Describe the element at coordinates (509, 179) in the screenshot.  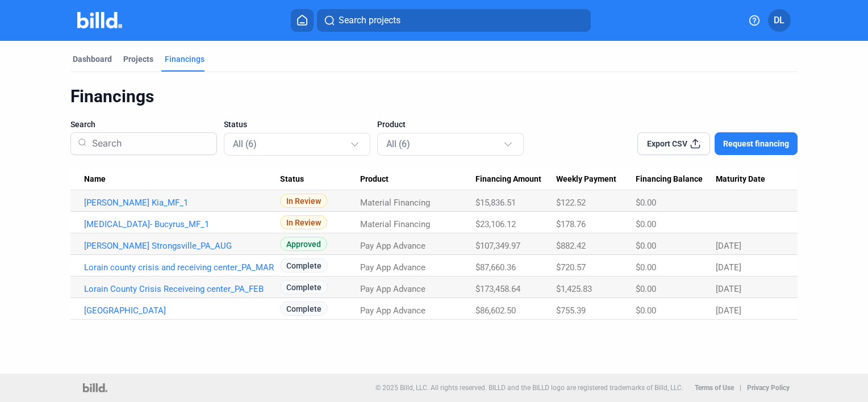
I see `span: Financing Amount` at that location.